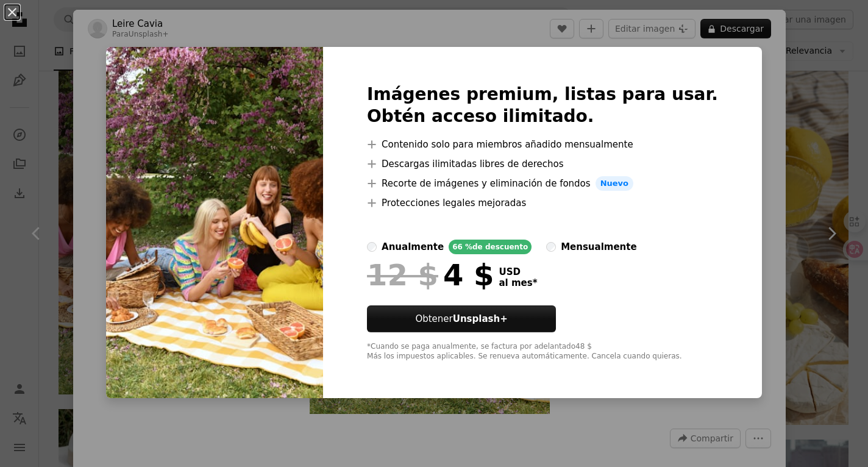  What do you see at coordinates (543, 164) in the screenshot?
I see `li: Descargas ilimitadas libres de derechos` at bounding box center [543, 164].